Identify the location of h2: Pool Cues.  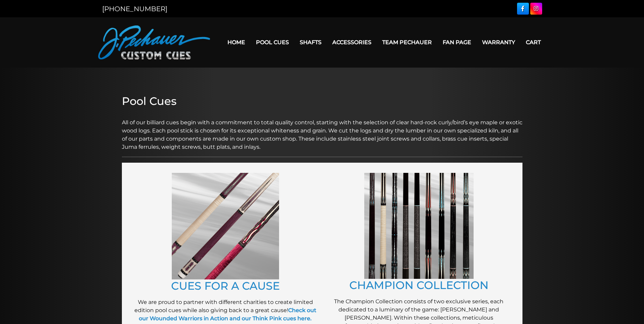
(322, 101).